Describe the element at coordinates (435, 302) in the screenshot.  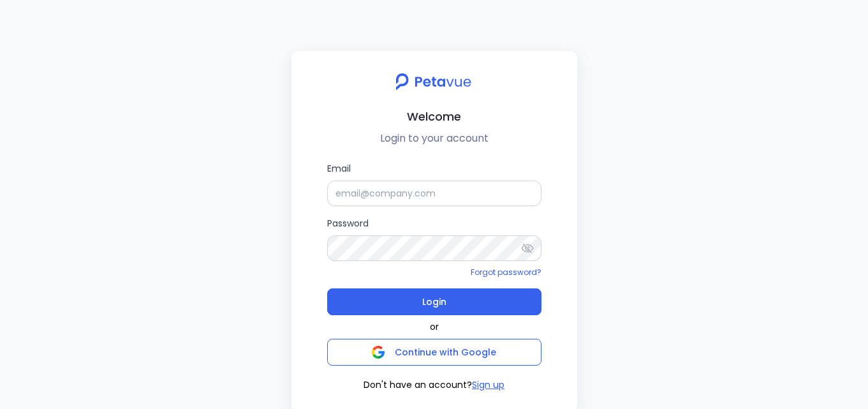
I see `span: Login` at that location.